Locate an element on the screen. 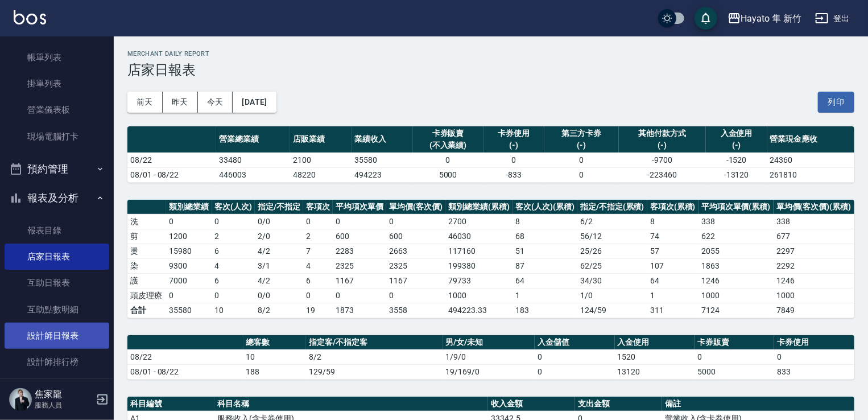  th: 卡券使用 is located at coordinates (814, 343).